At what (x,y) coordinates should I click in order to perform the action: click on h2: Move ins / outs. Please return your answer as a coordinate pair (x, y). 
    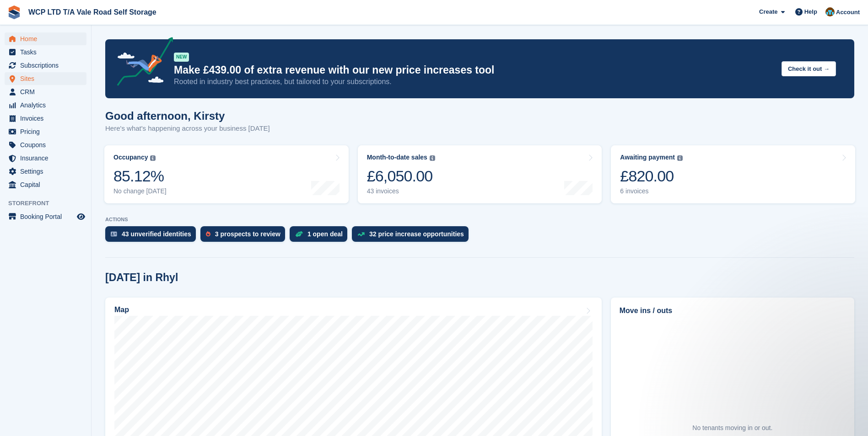
    Looking at the image, I should click on (732, 311).